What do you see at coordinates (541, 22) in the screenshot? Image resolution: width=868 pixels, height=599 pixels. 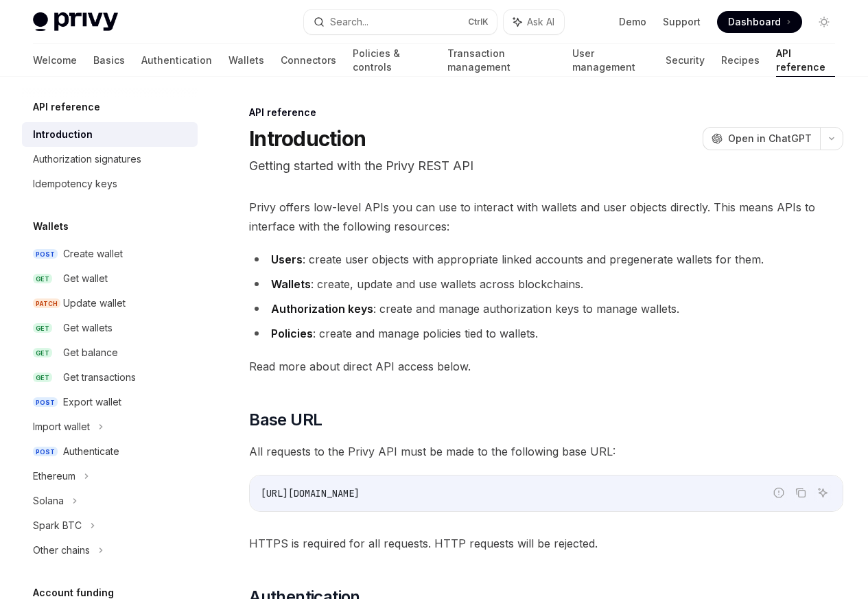 I see `span: Ask AI` at bounding box center [541, 22].